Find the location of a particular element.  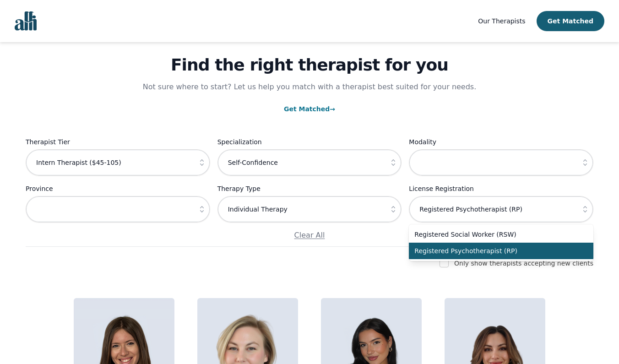

p: Not sure where to start? Let us help you match with a therapist best suited for your needs. is located at coordinates (310, 87).